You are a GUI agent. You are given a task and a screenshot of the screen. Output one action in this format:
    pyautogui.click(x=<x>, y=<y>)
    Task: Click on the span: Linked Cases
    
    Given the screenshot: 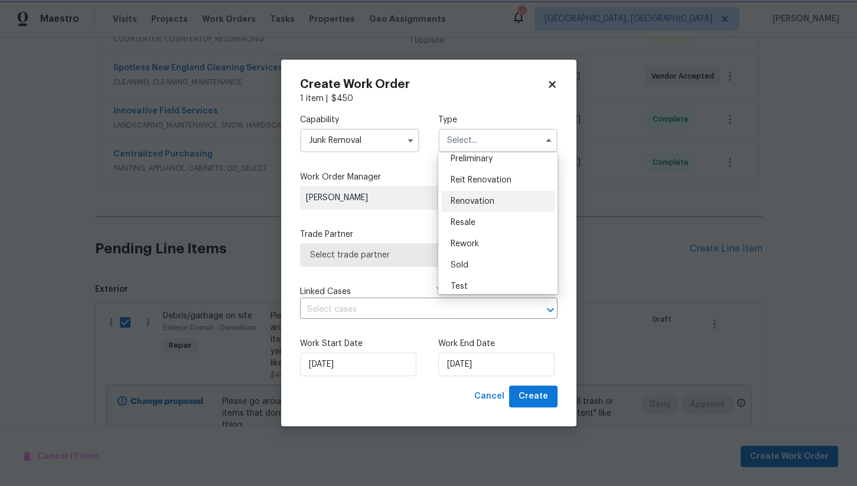 What is the action you would take?
    pyautogui.click(x=325, y=292)
    